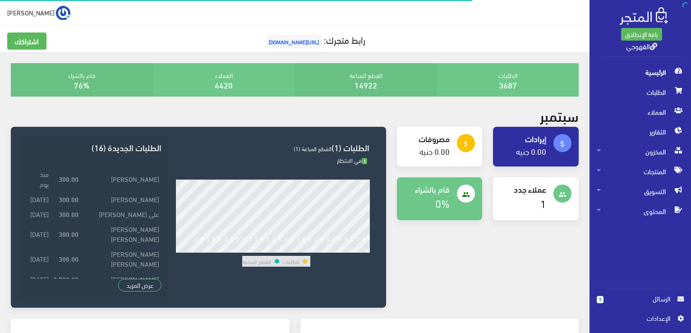  I want to click on a: المنتجات, so click(640, 171).